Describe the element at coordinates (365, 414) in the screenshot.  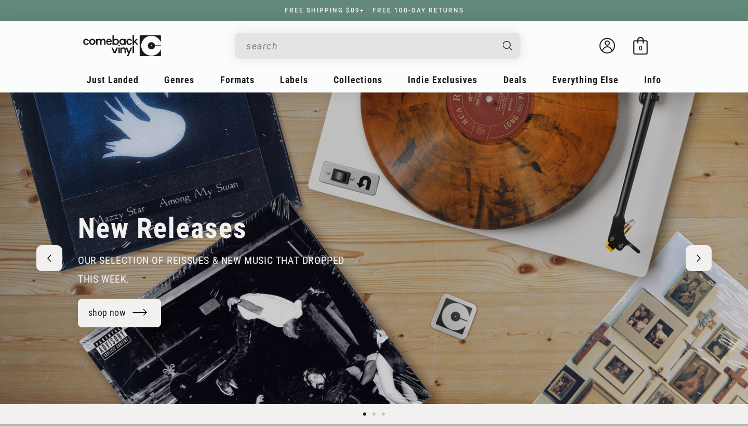
I see `button: Load slide 1 of 3` at that location.